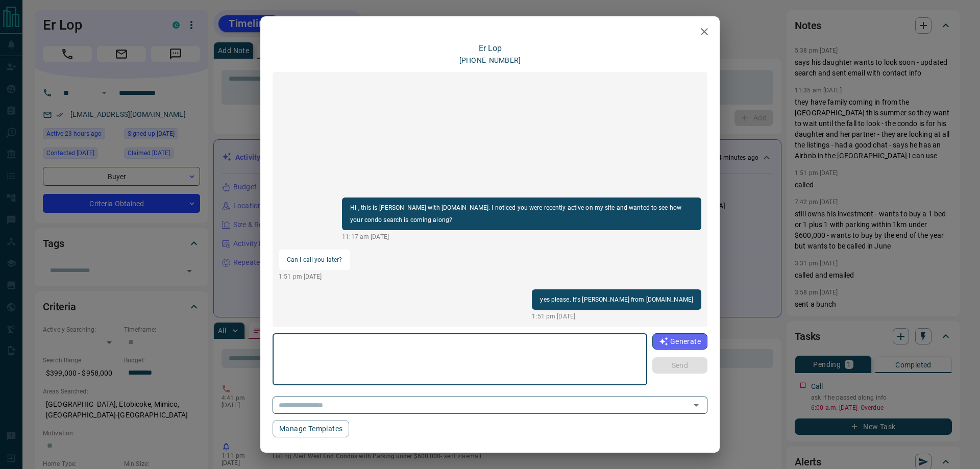  I want to click on p: Can I call you later?, so click(314, 260).